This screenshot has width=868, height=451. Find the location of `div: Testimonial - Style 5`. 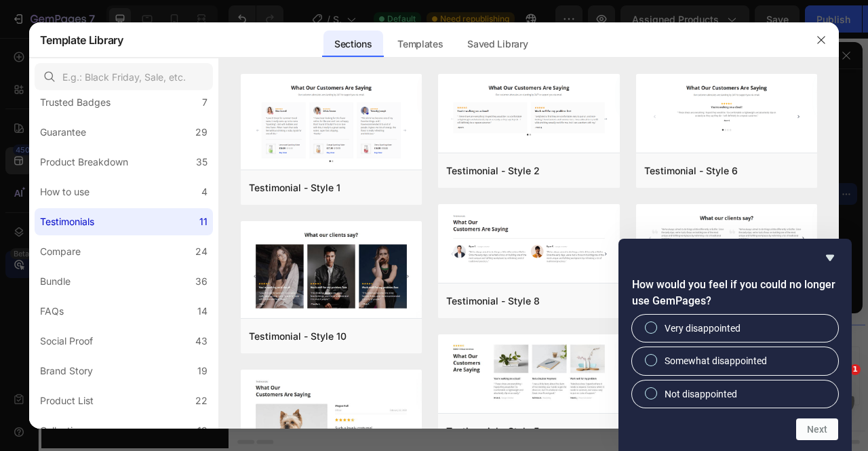

div: Testimonial - Style 5 is located at coordinates (492, 431).